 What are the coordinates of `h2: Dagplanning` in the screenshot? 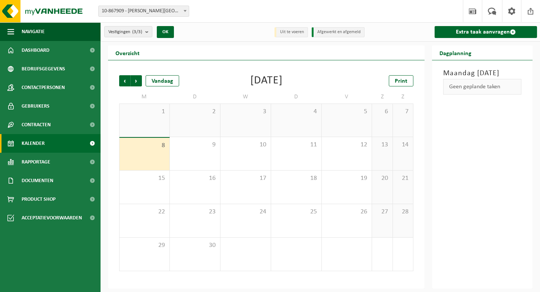 It's located at (455, 52).